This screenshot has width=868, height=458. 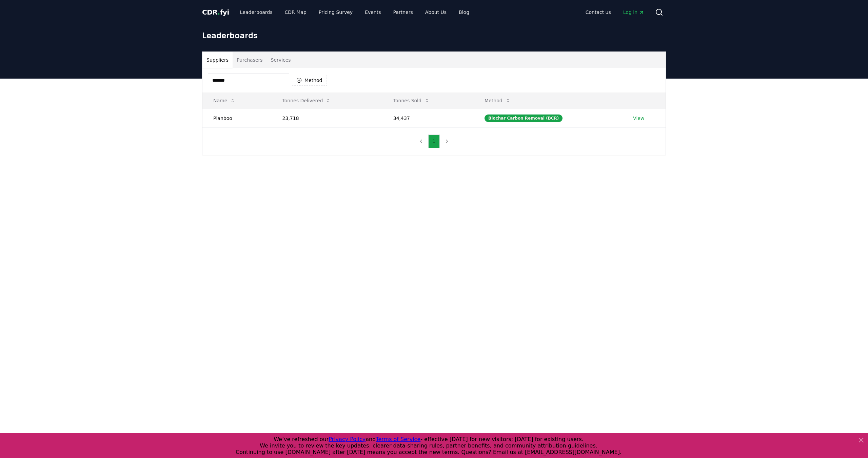 I want to click on td: 23,718, so click(x=327, y=118).